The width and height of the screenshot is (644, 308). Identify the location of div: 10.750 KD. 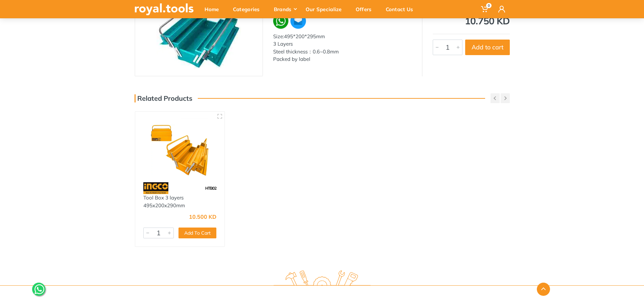
(471, 21).